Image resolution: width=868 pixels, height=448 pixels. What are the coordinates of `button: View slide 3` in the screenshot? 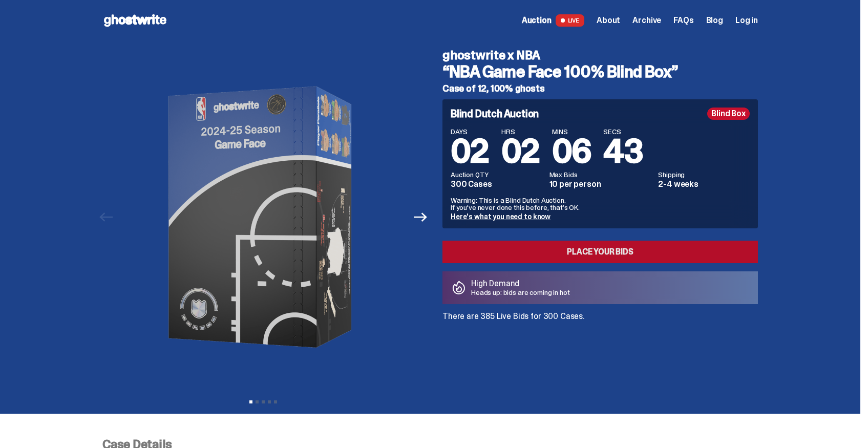 It's located at (263, 402).